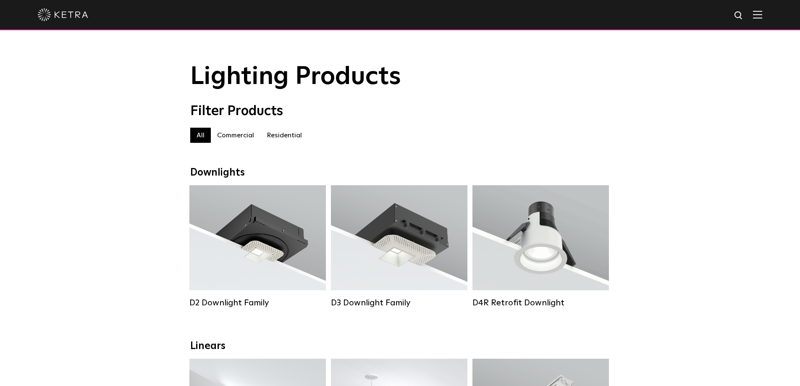 Image resolution: width=800 pixels, height=386 pixels. Describe the element at coordinates (257, 249) in the screenshot. I see `a: D2 Downlight Family Lumen Output:1200Colors:White / Black / Gloss Black / Silver / Bronze / Silve...` at that location.